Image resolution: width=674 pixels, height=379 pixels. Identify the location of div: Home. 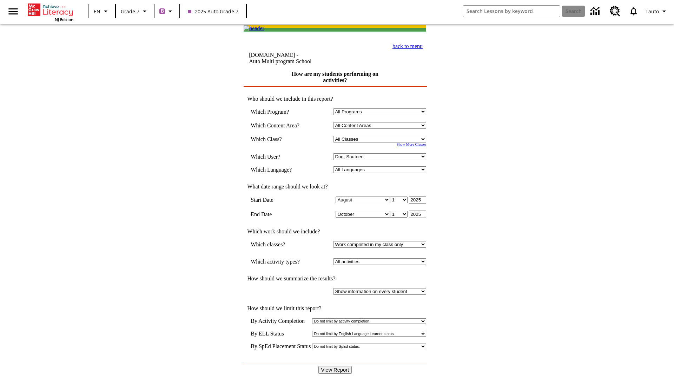
(51, 12).